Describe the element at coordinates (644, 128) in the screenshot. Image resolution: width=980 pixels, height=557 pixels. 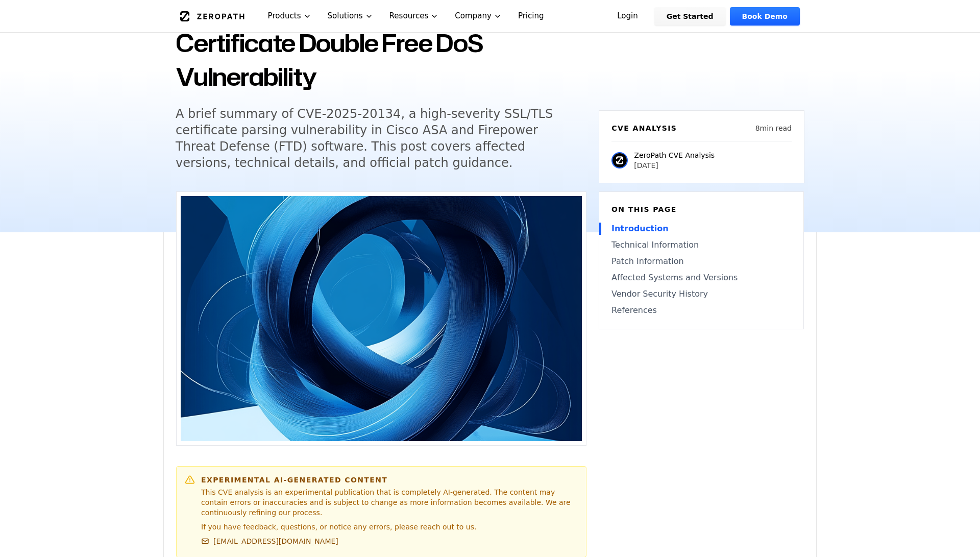
I see `h6: CVE Analysis` at that location.